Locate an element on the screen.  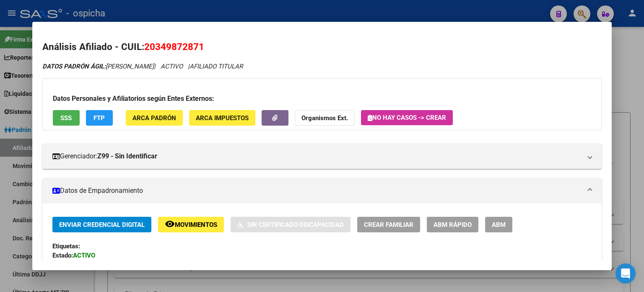
span: FTP is located at coordinates (99, 118).